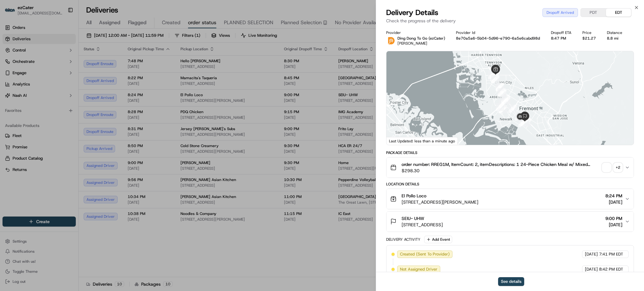  I want to click on span: Delivery Details, so click(412, 13).